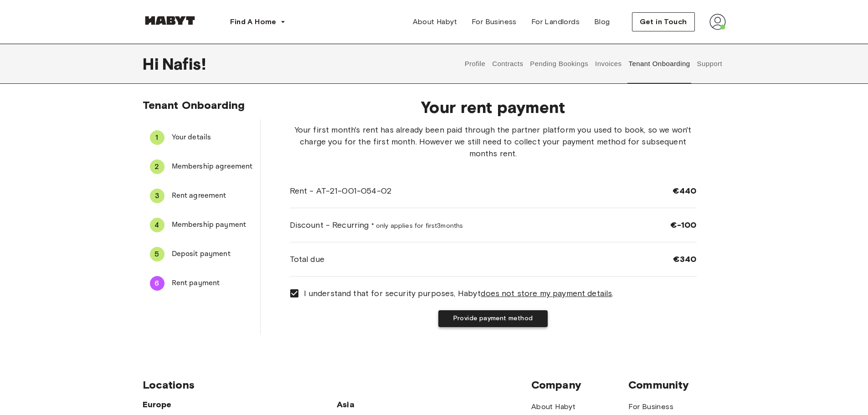 Image resolution: width=868 pixels, height=415 pixels. Describe the element at coordinates (170, 20) in the screenshot. I see `img: Habyt` at that location.